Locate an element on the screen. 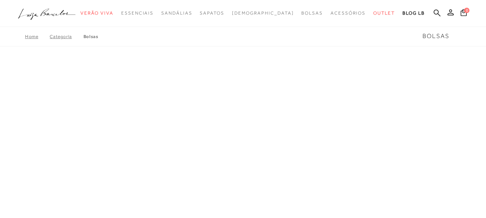 The width and height of the screenshot is (486, 218). span: Acessórios is located at coordinates (348, 13).